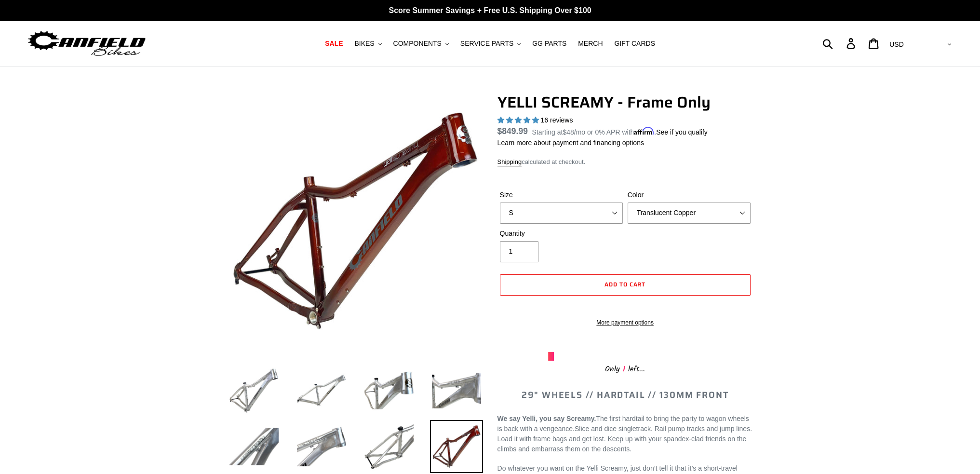  Describe the element at coordinates (625, 285) in the screenshot. I see `button: Add to cart` at that location.